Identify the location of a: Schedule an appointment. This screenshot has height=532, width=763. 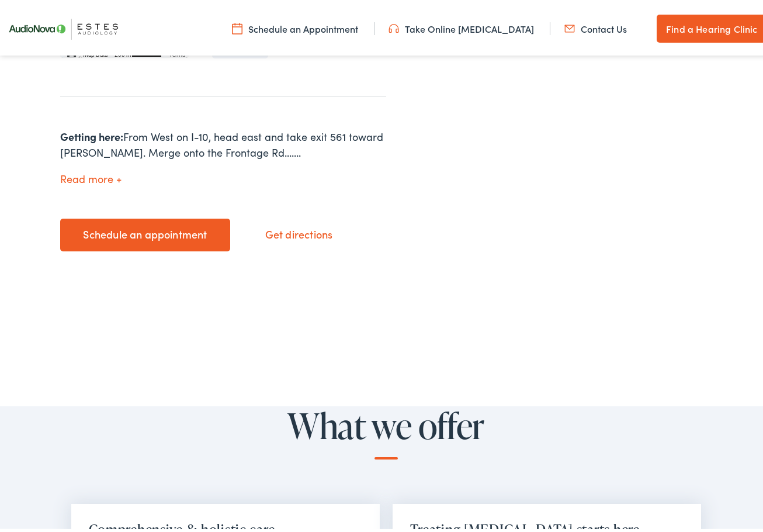
(145, 232).